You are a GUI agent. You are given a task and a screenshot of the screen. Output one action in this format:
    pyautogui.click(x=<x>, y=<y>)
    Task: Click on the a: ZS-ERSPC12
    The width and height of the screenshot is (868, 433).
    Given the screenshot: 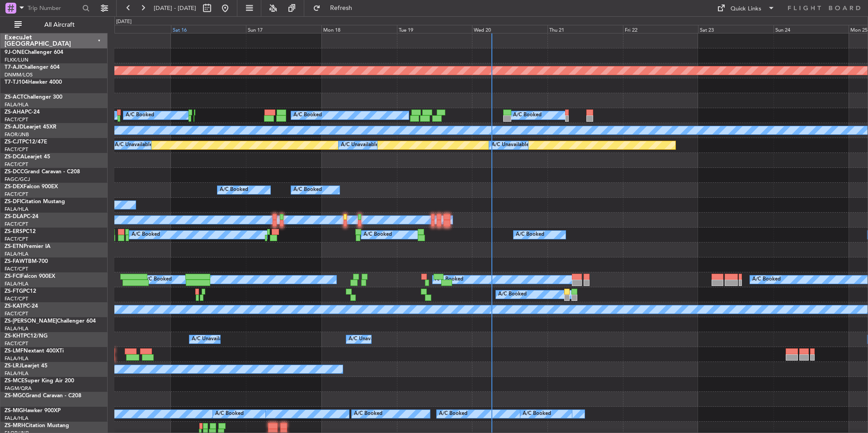 What is the action you would take?
    pyautogui.click(x=20, y=232)
    